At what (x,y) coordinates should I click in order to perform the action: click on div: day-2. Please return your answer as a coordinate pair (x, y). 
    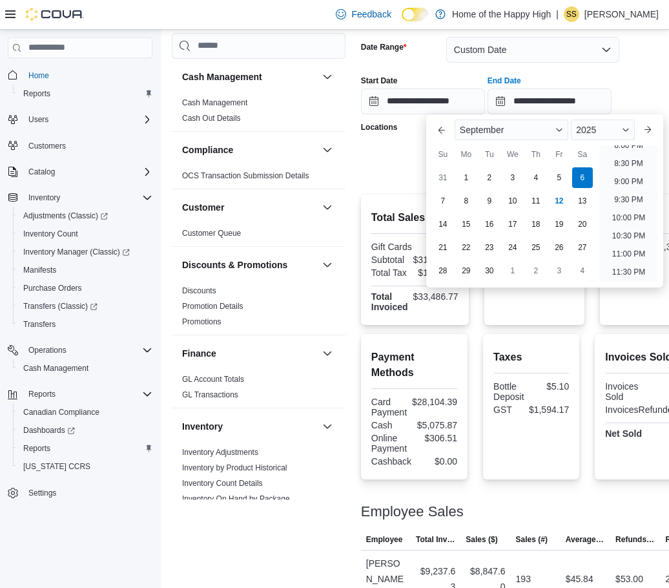
    Looking at the image, I should click on (490, 178).